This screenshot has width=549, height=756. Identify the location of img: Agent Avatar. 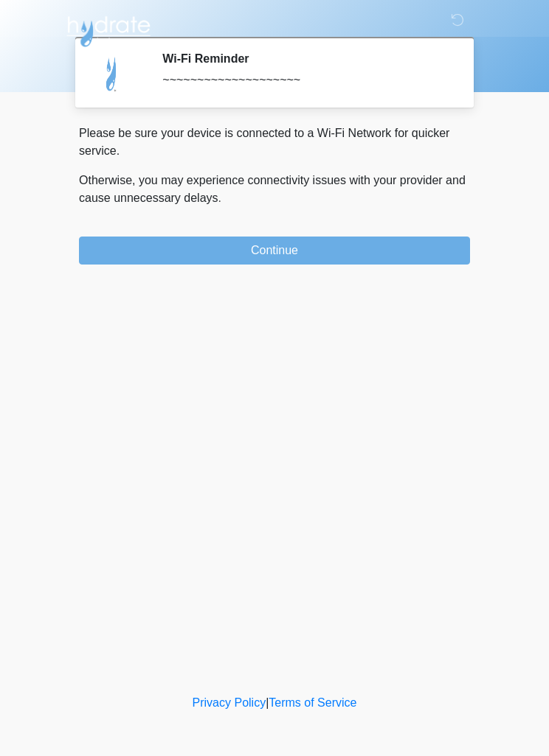
(112, 74).